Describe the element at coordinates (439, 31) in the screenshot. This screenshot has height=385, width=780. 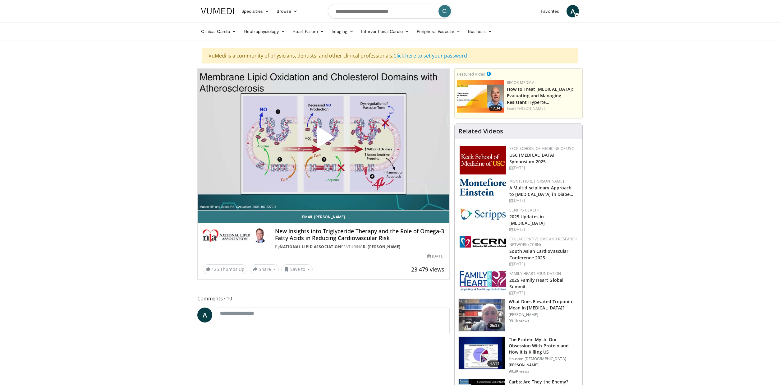
I see `a: Peripheral Vascular` at that location.